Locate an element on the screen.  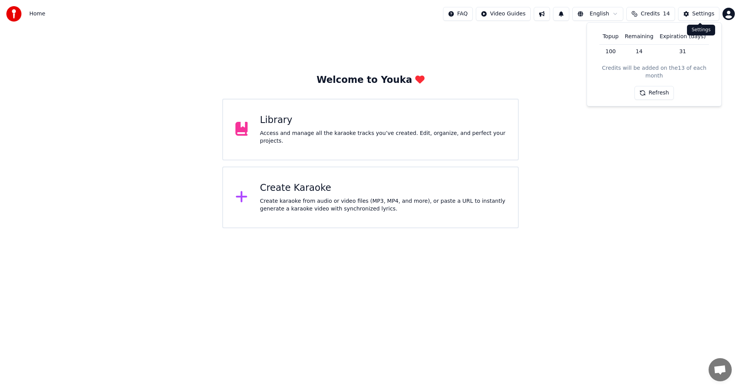
button: Settings is located at coordinates (699, 14).